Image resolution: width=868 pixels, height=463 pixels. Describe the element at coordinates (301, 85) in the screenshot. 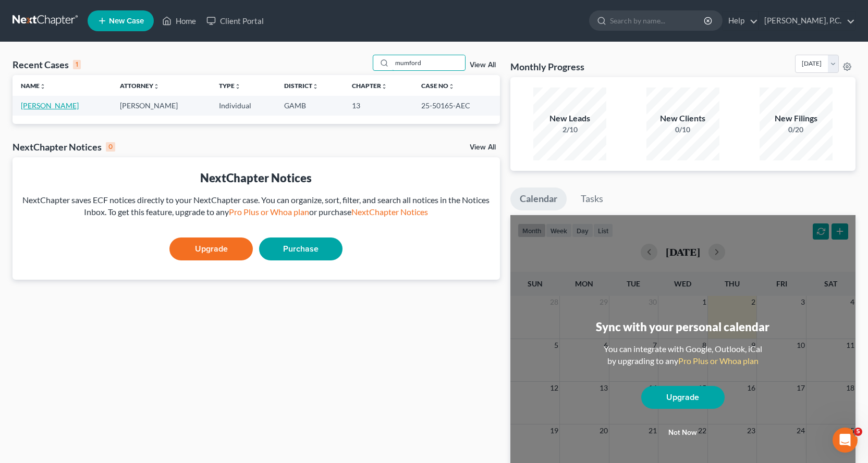

I see `a: Districtunfold_more` at that location.